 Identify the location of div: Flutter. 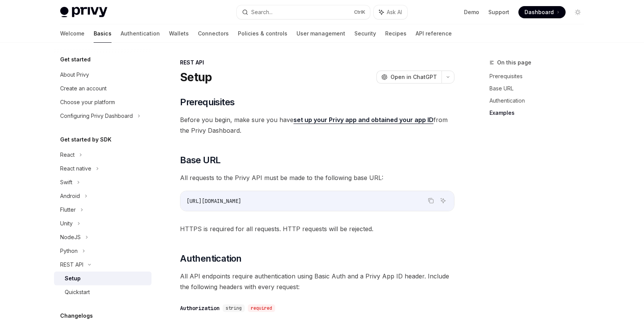
(68, 209).